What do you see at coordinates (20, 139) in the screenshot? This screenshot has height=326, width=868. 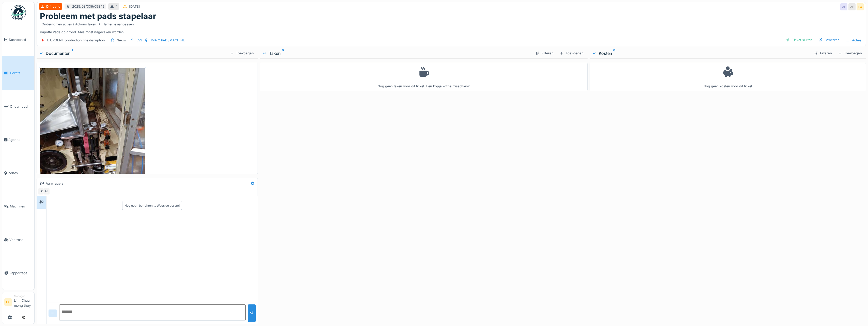 I see `span: Agenda` at bounding box center [20, 139].